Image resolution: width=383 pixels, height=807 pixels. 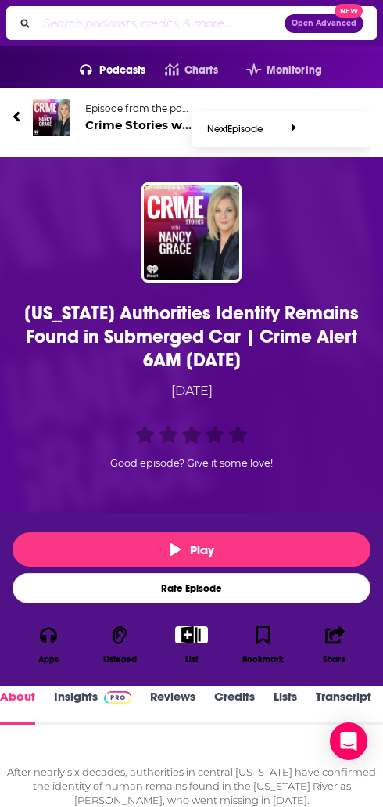 What do you see at coordinates (235, 706) in the screenshot?
I see `a: Credits` at bounding box center [235, 706].